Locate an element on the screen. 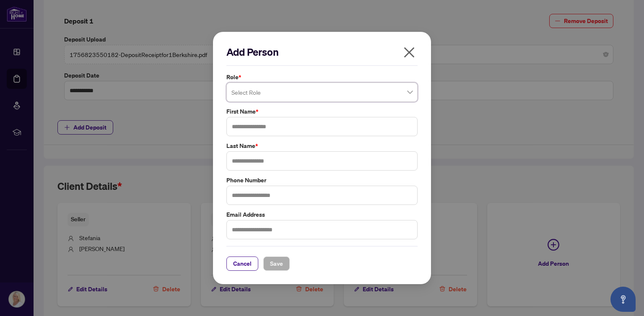  label: Last Name is located at coordinates (322, 146).